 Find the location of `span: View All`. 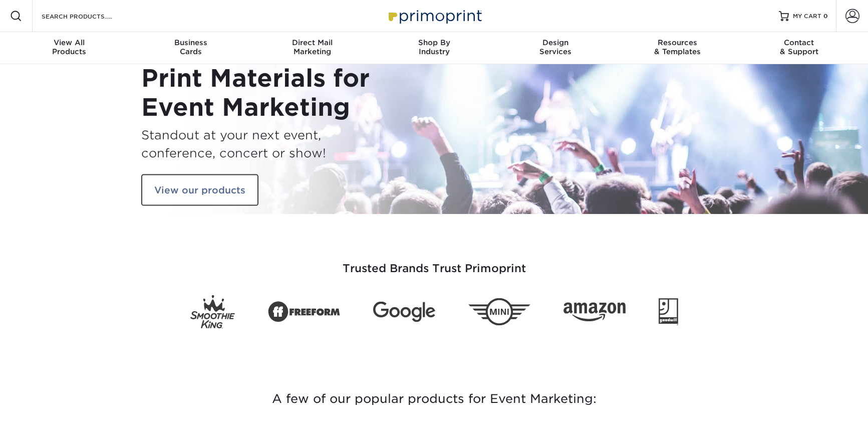

span: View All is located at coordinates (69, 43).